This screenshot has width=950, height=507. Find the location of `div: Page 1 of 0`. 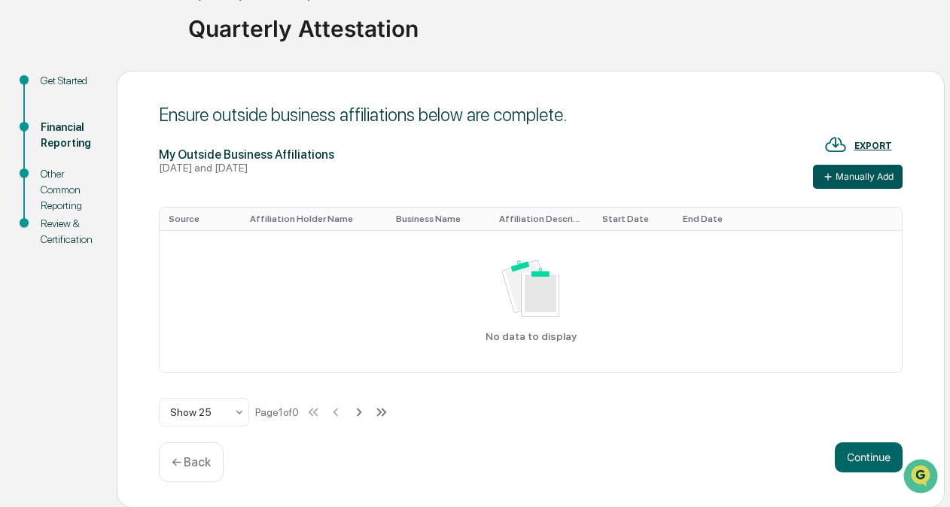

div: Page 1 of 0 is located at coordinates (277, 413).